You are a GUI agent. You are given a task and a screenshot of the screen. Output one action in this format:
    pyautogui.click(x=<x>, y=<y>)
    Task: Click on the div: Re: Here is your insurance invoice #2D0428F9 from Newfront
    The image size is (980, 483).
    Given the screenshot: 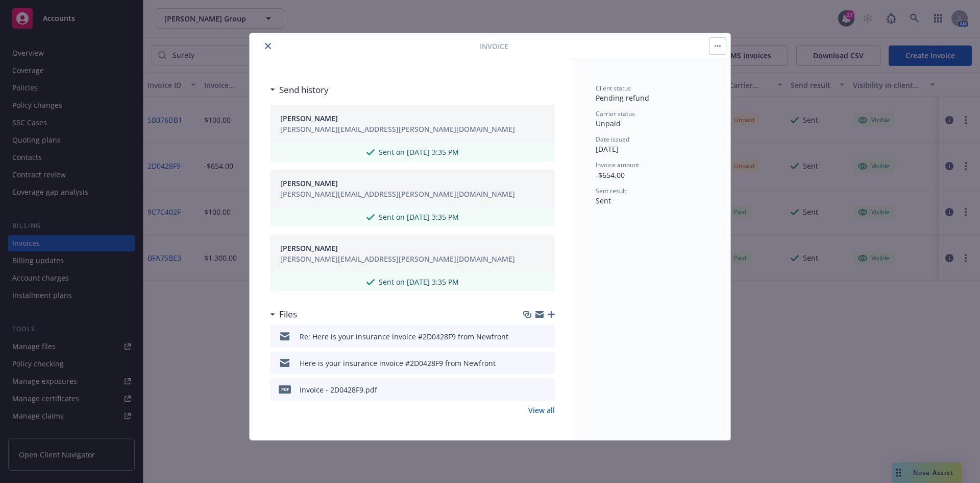 What is the action you would take?
    pyautogui.click(x=404, y=336)
    